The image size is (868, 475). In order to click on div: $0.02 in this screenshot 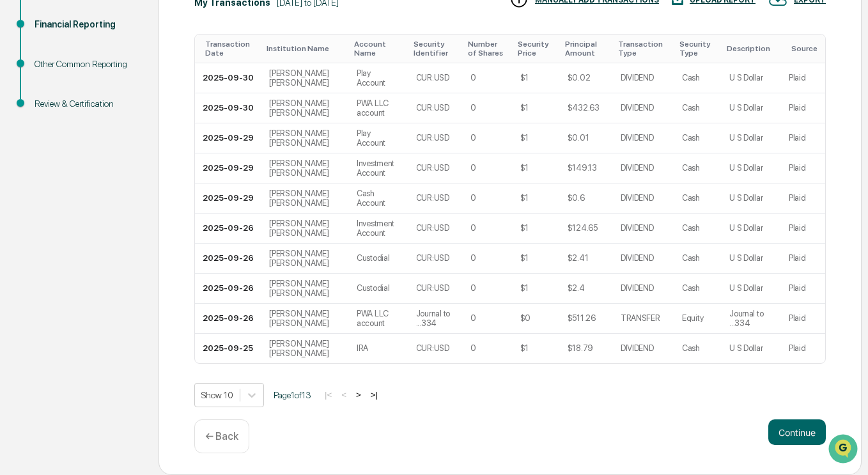, I will do `click(579, 77)`.